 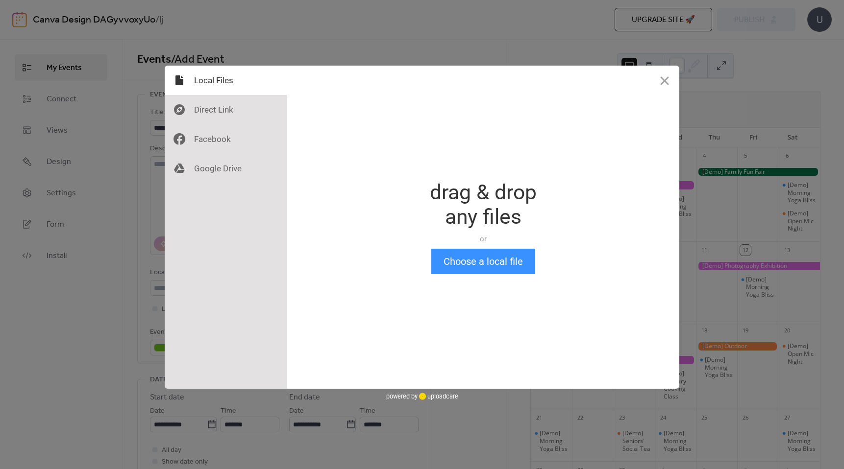 I want to click on a: uploadcare, so click(x=438, y=396).